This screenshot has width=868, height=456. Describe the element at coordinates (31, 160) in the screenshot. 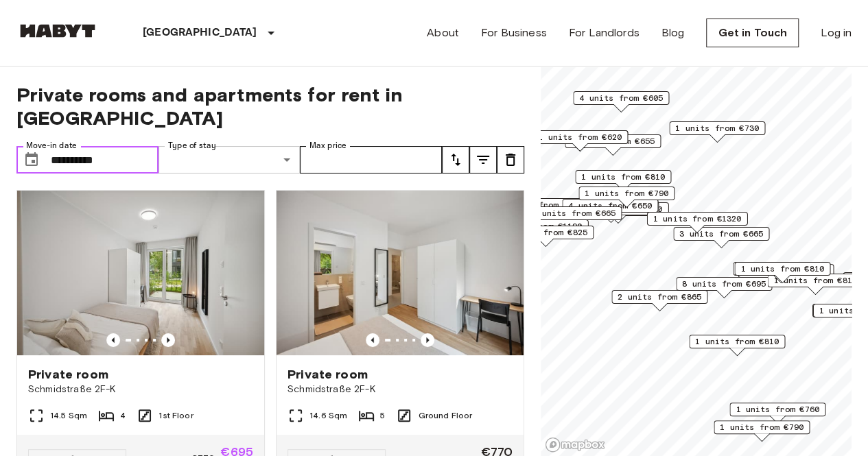

I see `button: Choose date, selected date is 1 Dec 2025` at that location.